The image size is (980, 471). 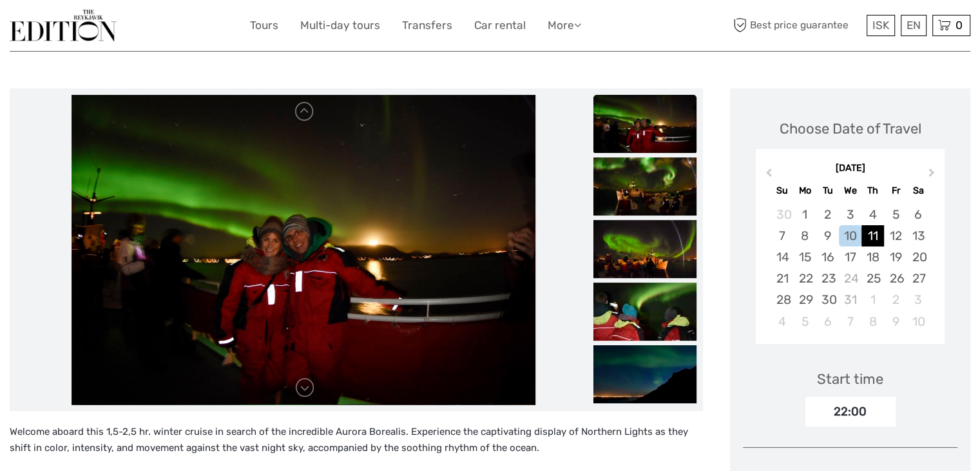 What do you see at coordinates (850, 379) in the screenshot?
I see `div: Start time` at bounding box center [850, 379].